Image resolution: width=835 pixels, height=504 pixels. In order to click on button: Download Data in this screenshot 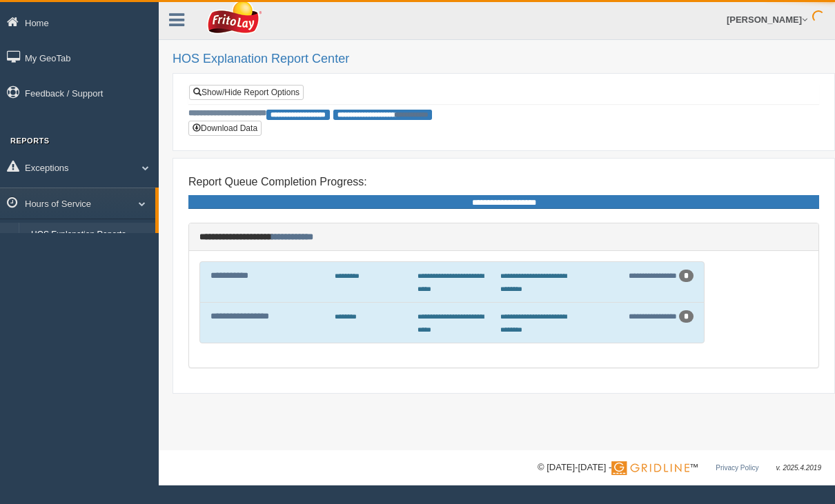, I will do `click(225, 128)`.